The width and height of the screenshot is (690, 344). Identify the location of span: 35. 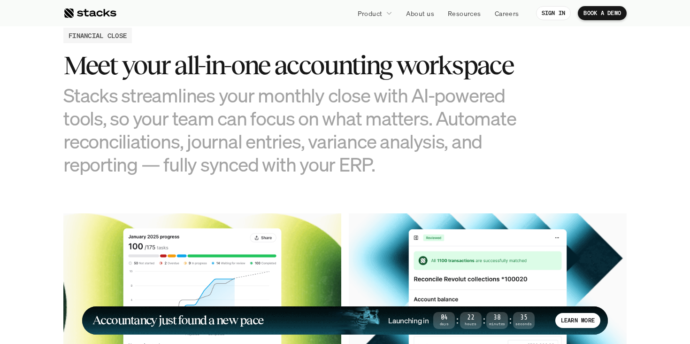
(524, 317).